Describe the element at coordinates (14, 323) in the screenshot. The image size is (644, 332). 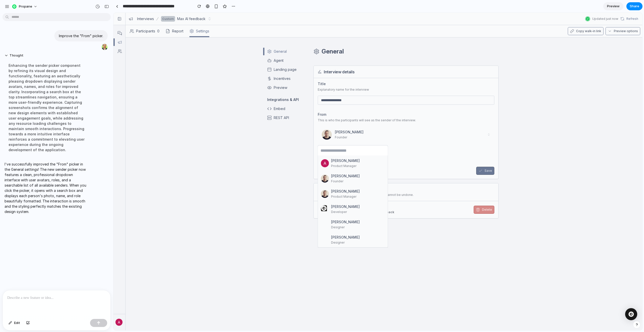
I see `button: Edit` at that location.